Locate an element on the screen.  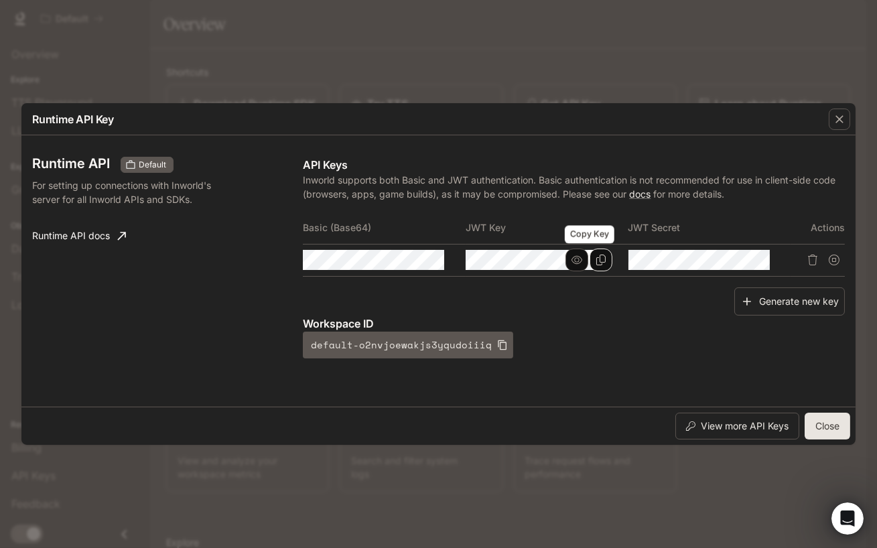
p: For setting up connections with Inworld's server for all Inworld APIs and SDKs. is located at coordinates (129, 192).